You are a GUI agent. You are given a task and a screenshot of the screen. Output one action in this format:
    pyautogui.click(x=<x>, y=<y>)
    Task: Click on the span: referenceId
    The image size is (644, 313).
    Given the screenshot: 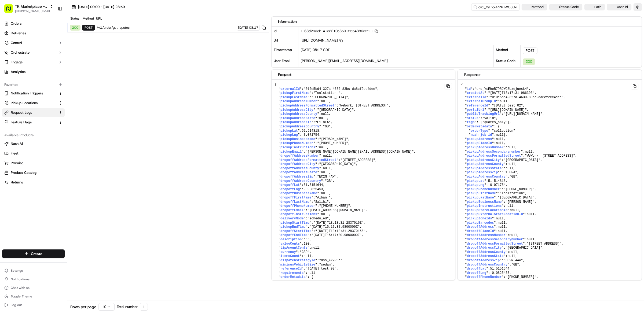 What is the action you would take?
    pyautogui.click(x=291, y=269)
    